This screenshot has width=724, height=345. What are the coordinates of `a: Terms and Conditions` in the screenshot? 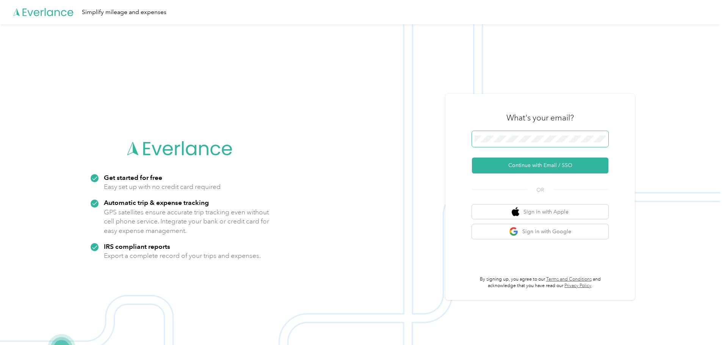 It's located at (569, 279).